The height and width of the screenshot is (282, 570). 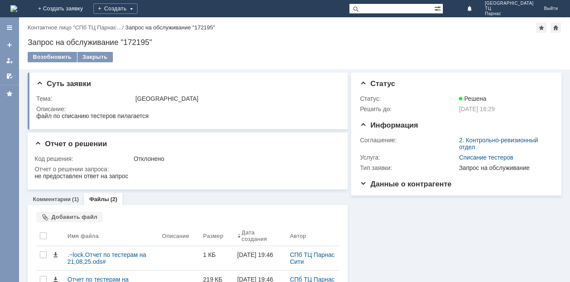 What do you see at coordinates (389, 125) in the screenshot?
I see `span: Информация` at bounding box center [389, 125].